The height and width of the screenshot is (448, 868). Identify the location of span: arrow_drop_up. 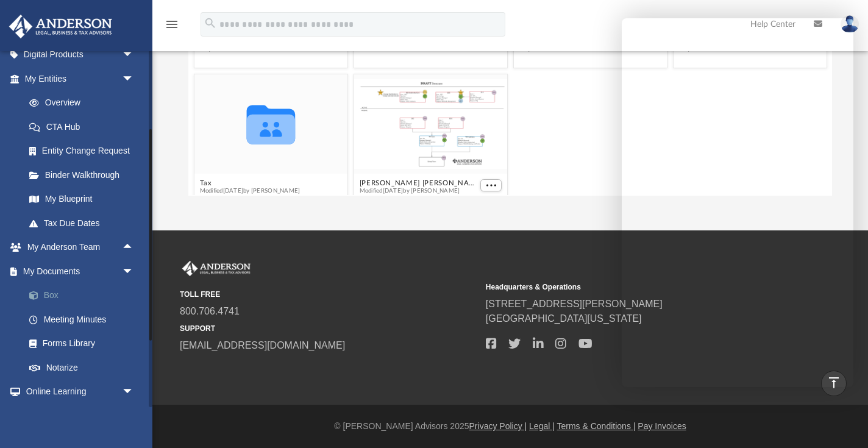
(134, 247).